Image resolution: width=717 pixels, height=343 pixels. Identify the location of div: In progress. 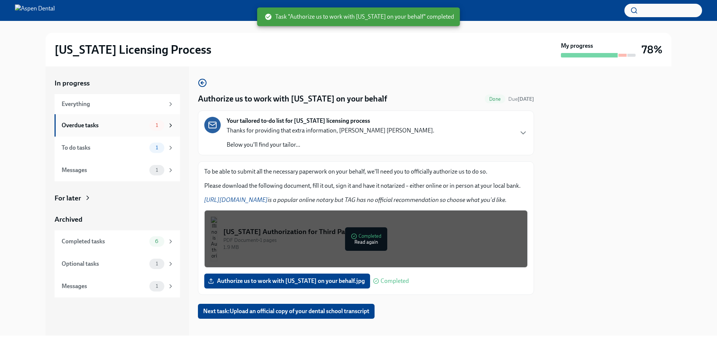
(117, 83).